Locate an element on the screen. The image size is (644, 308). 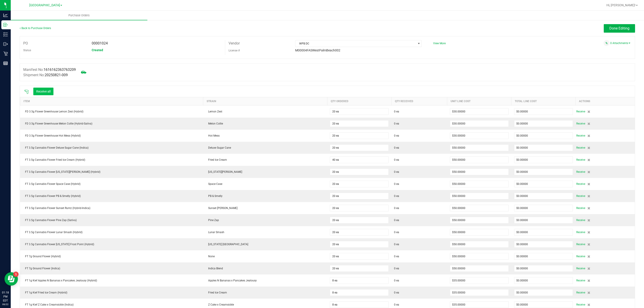
div: FD 3.5g Flower Greenhouse Hot Mess (Hybrid) is located at coordinates (112, 136).